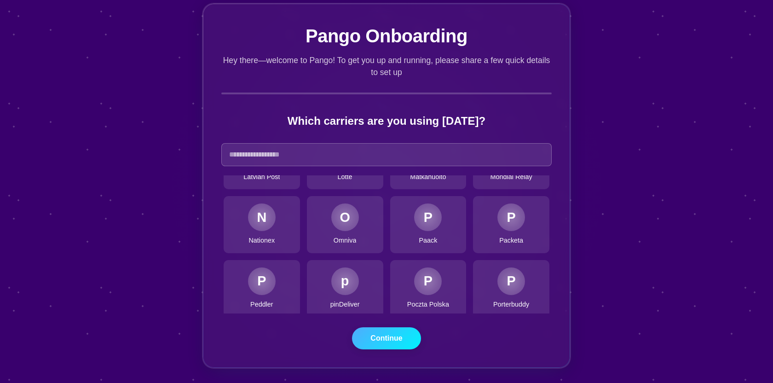  Describe the element at coordinates (428, 177) in the screenshot. I see `span: Matkahuolto` at that location.